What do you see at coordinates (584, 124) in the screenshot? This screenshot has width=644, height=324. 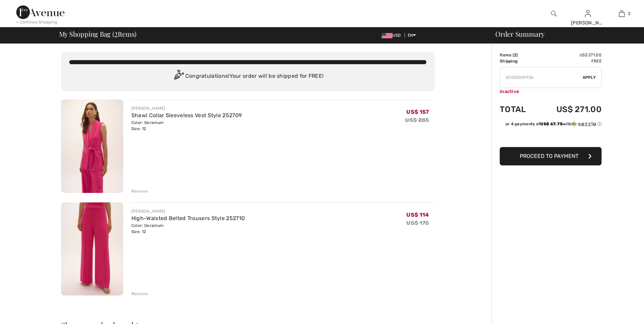 I see `img: Sezzle` at bounding box center [584, 124].